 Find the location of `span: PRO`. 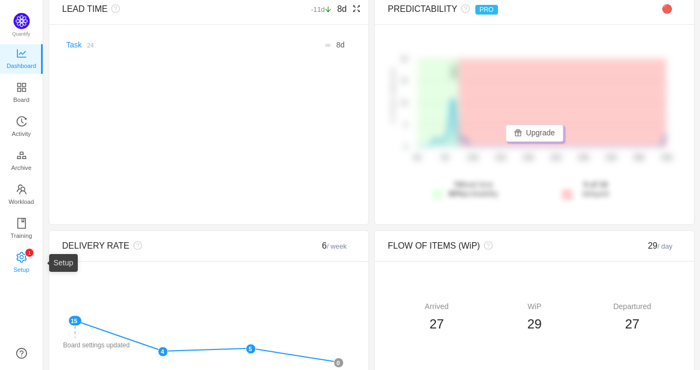

span: PRO is located at coordinates (486, 10).